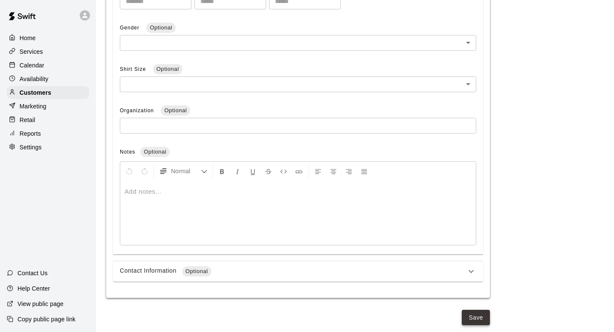 Image resolution: width=614 pixels, height=332 pixels. What do you see at coordinates (48, 65) in the screenshot?
I see `a: Calendar` at bounding box center [48, 65].